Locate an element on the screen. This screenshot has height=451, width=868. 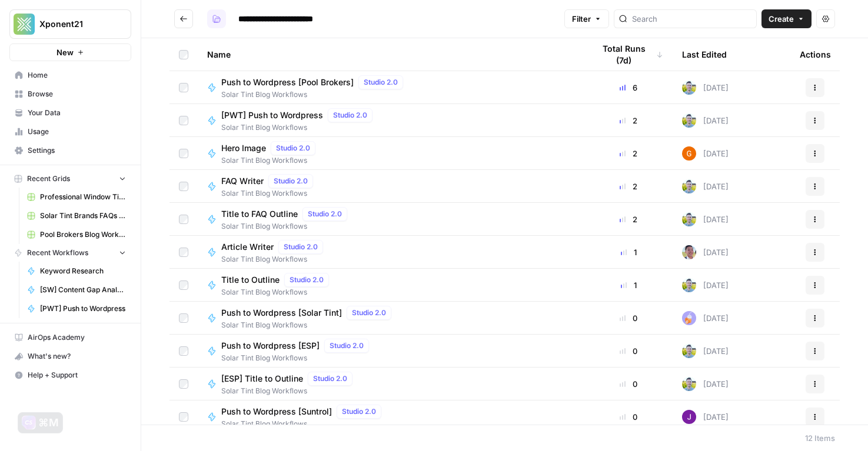
span: Push to Wordpress [Solar Tint] is located at coordinates (281, 313).